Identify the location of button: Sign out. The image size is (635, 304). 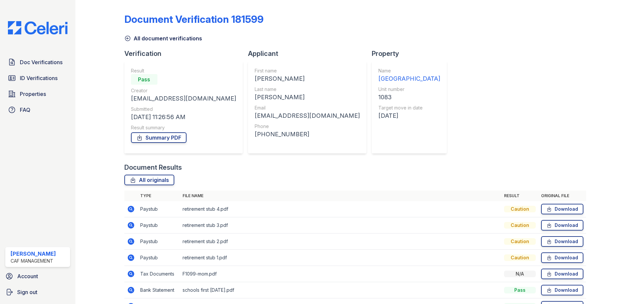
(38, 292).